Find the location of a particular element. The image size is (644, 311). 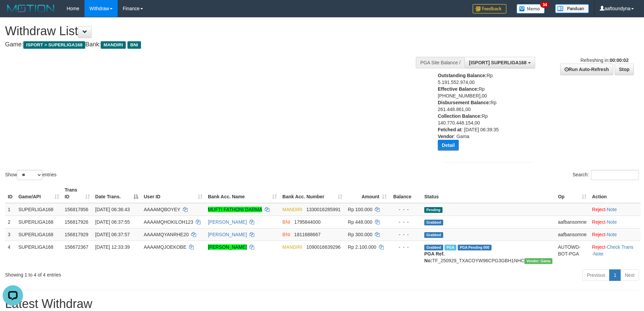

a: MUFTI FATHONI DARMA is located at coordinates (235, 209).